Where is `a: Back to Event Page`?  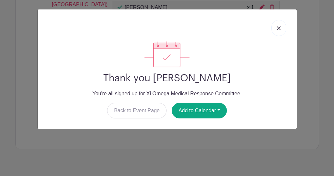
a: Back to Event Page is located at coordinates (137, 111).